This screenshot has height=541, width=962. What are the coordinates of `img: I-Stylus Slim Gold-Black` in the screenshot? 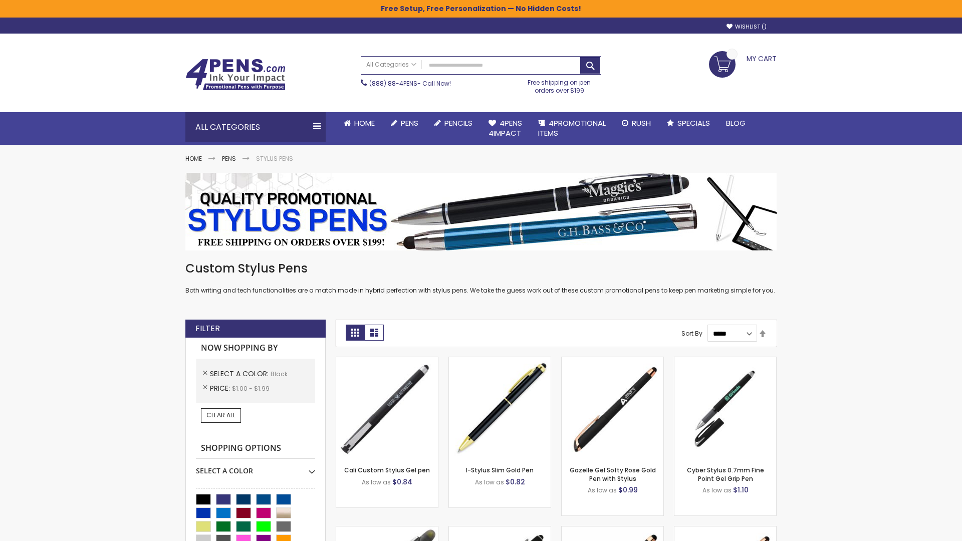 It's located at (500, 408).